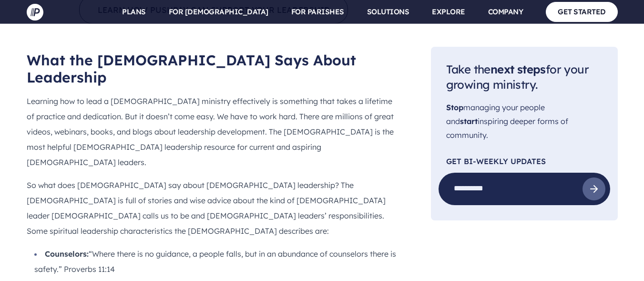  Describe the element at coordinates (524, 122) in the screenshot. I see `p: managing your people and inspiring deeper forms of community.` at that location.